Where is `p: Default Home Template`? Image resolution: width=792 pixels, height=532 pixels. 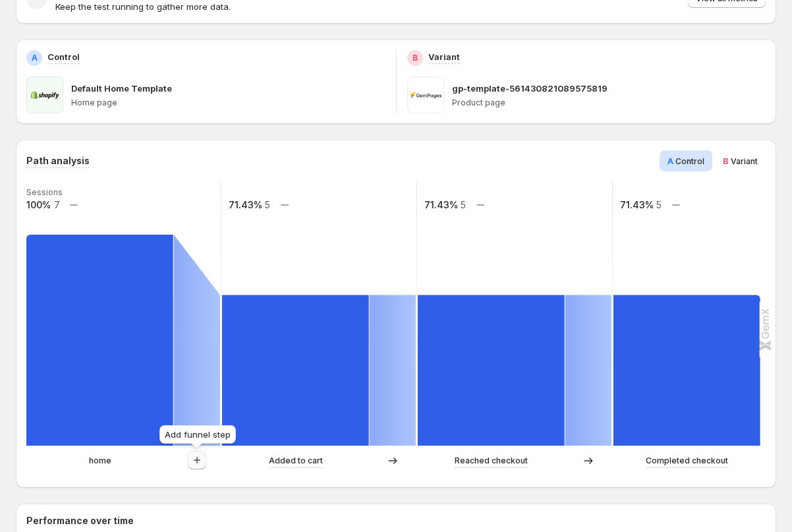
p: Default Home Template is located at coordinates (121, 88).